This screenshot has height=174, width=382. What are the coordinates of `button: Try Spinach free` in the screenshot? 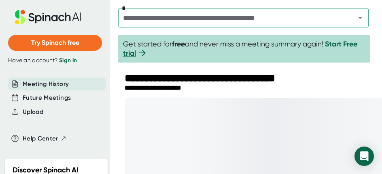 It's located at (55, 43).